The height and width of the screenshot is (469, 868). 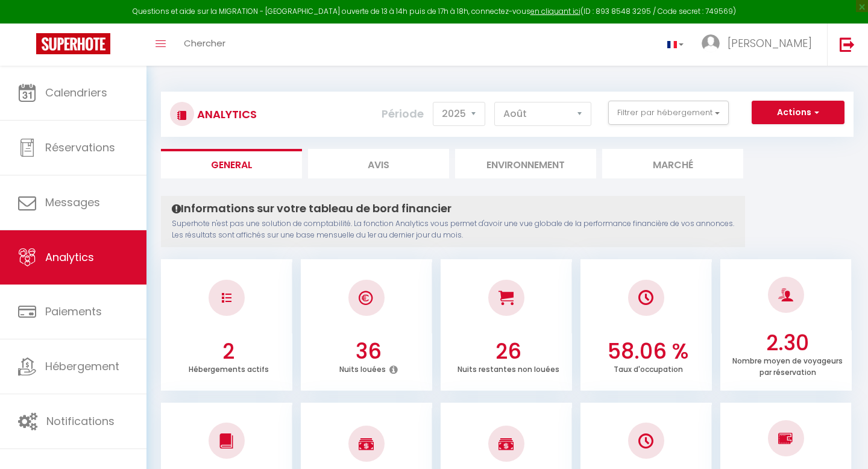 I want to click on span: Notifications, so click(x=80, y=421).